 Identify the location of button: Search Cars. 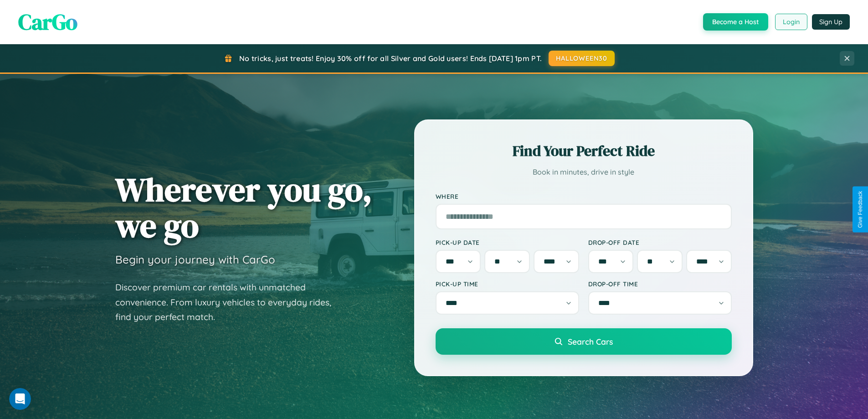
(584, 341).